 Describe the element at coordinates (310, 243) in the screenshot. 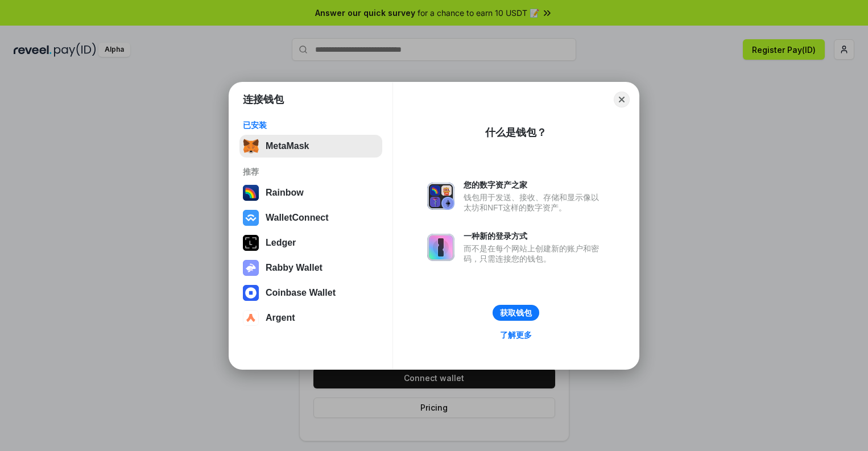

I see `button: Ledger` at that location.